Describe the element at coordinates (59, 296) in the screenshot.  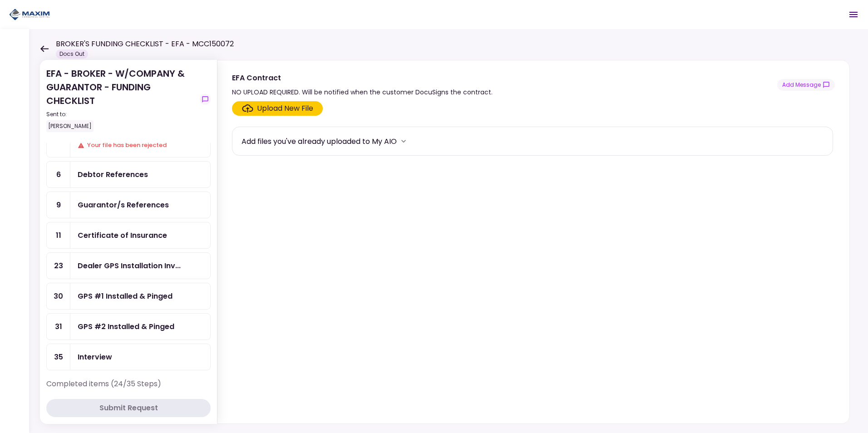
I see `div: 30` at that location.